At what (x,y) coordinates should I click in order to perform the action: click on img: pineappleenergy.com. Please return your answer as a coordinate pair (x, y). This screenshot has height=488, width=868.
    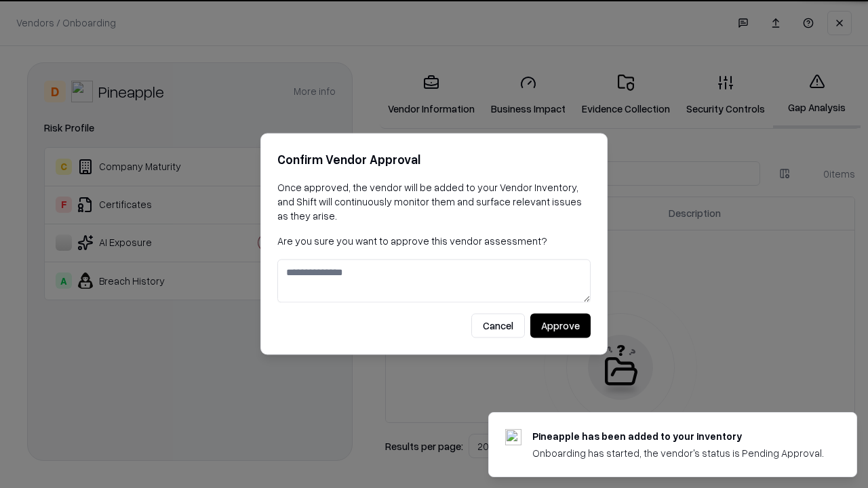
    Looking at the image, I should click on (513, 437).